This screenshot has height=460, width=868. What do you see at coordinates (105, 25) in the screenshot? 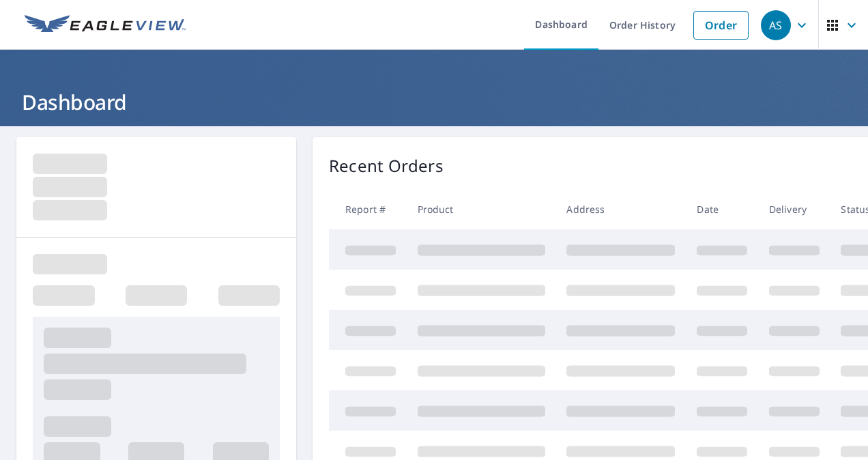
I see `img: EV Logo` at bounding box center [105, 25].